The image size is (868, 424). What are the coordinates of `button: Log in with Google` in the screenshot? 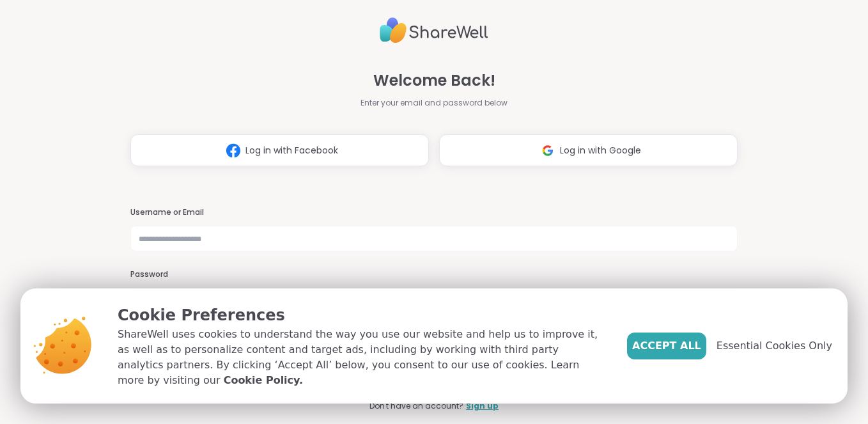 It's located at (588, 150).